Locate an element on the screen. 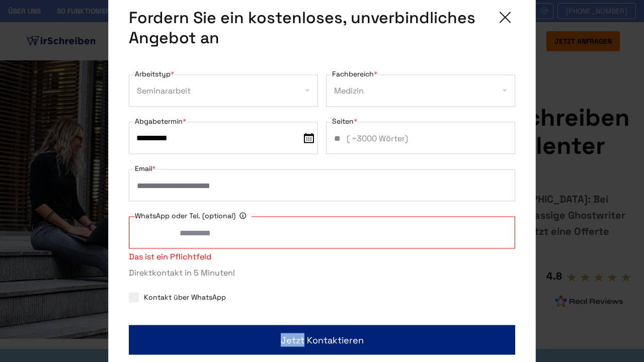 Image resolution: width=644 pixels, height=362 pixels. img: date is located at coordinates (308, 138).